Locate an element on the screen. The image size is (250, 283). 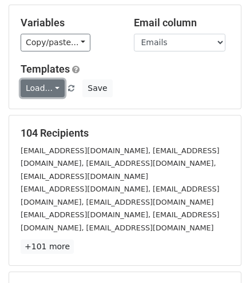
h5: Email column is located at coordinates (182, 23).